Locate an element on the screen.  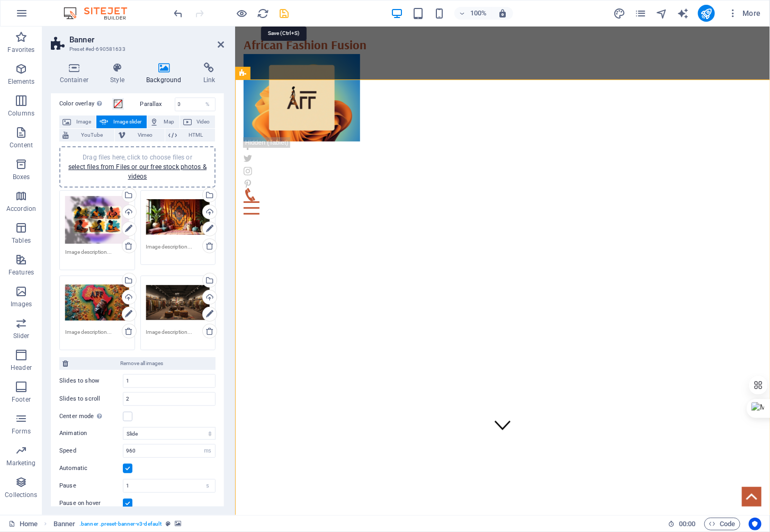
i: Undo: Change slides to scroll amount (Ctrl+Z) is located at coordinates (179, 14).